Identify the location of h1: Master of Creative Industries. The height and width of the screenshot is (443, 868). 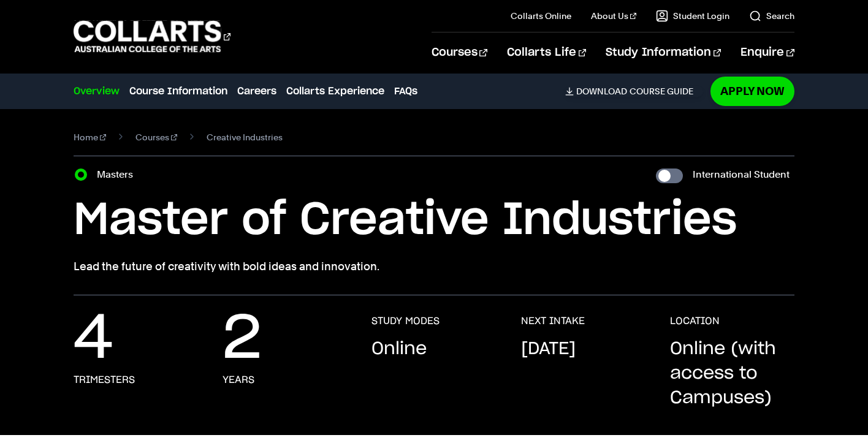
(433, 221).